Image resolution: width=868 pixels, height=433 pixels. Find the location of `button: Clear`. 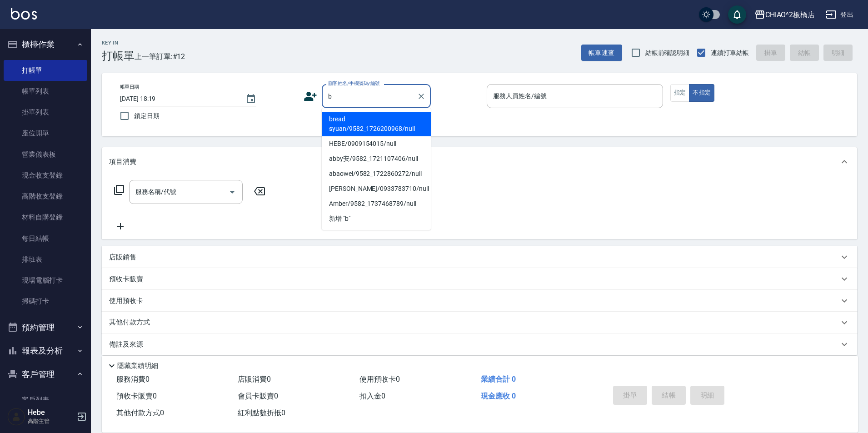

button: Clear is located at coordinates (421, 96).